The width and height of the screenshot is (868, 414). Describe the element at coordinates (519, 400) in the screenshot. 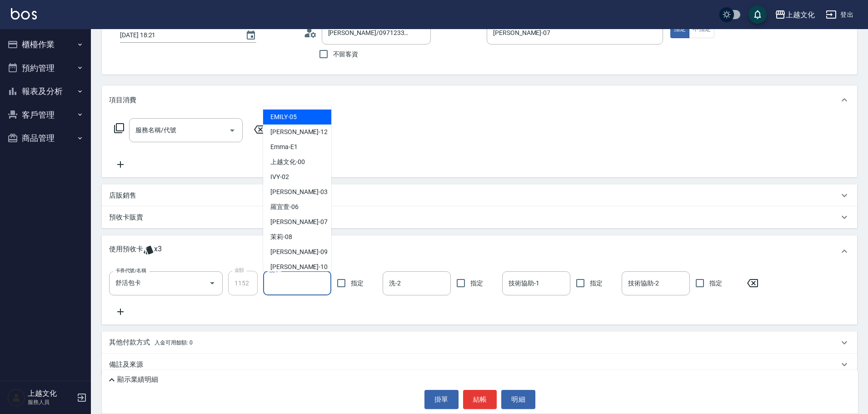

I see `button: 明細` at that location.